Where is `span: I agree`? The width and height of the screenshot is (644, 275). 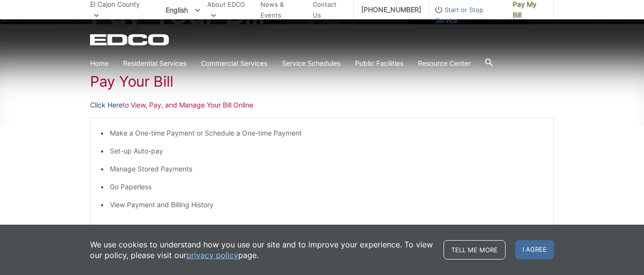
span: I agree is located at coordinates (535, 250).